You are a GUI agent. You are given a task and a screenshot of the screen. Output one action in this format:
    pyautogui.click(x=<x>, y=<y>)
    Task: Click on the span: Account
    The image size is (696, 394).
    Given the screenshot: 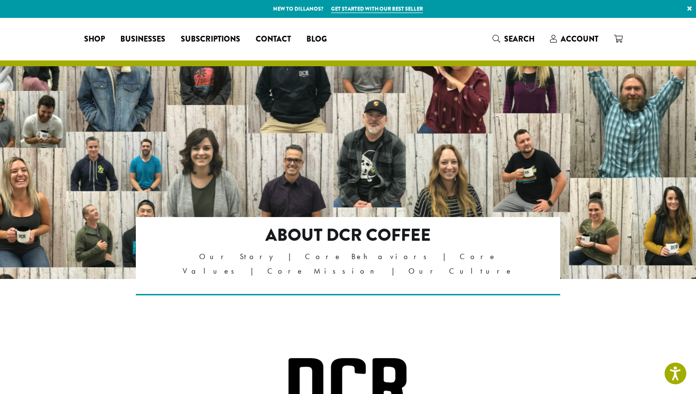 What is the action you would take?
    pyautogui.click(x=579, y=39)
    